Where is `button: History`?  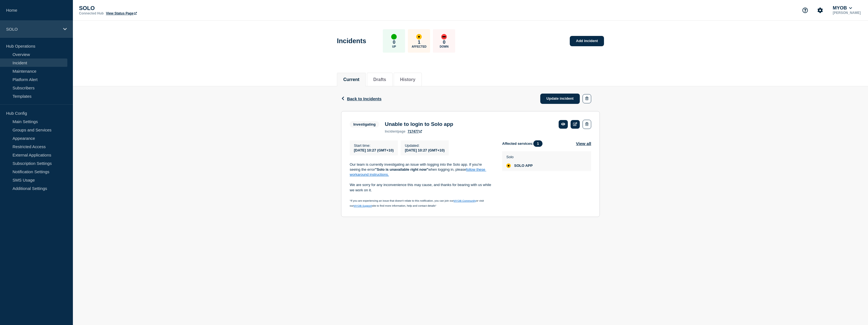 button: History is located at coordinates (408, 79).